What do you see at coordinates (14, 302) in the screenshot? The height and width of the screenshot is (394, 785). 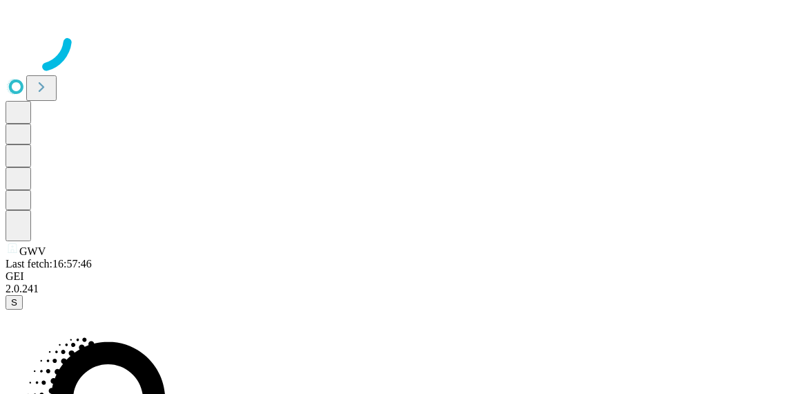 I see `button: S` at bounding box center [14, 302].